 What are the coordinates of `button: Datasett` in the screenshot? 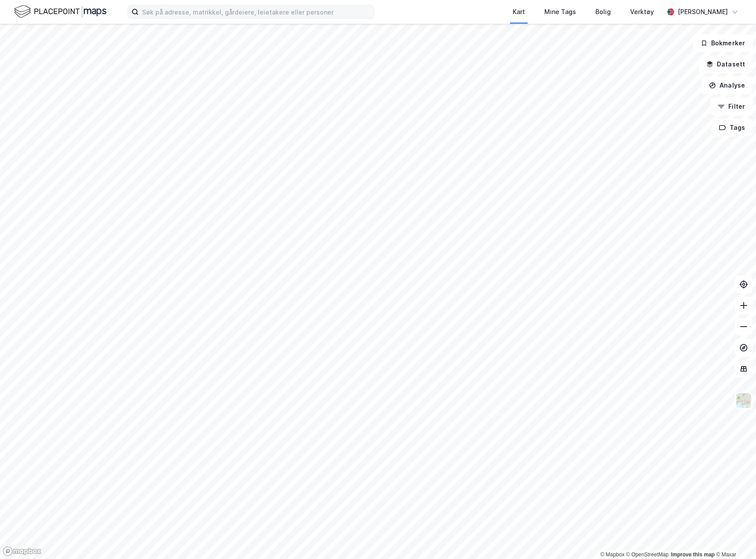 It's located at (725, 64).